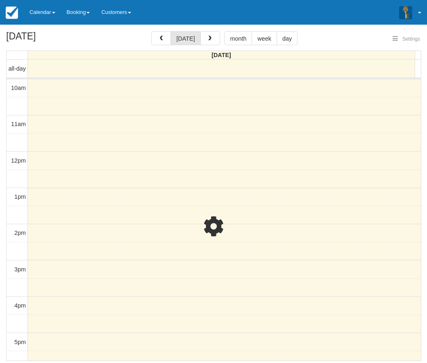 This screenshot has height=363, width=427. I want to click on span: Settings, so click(411, 39).